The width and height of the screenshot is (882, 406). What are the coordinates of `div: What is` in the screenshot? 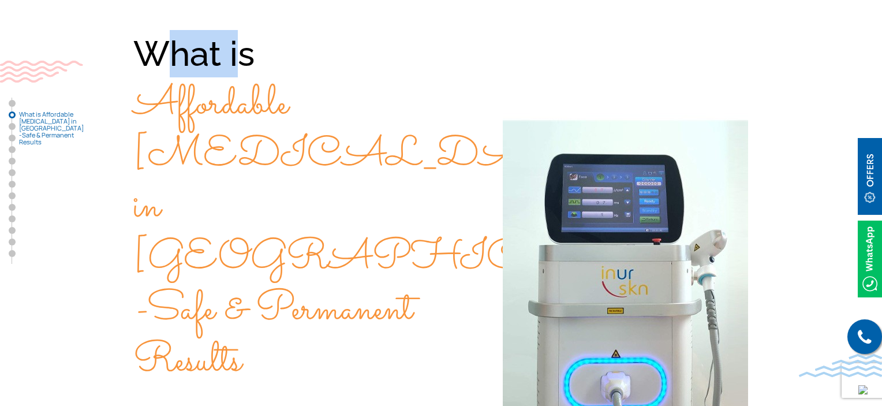 It's located at (287, 208).